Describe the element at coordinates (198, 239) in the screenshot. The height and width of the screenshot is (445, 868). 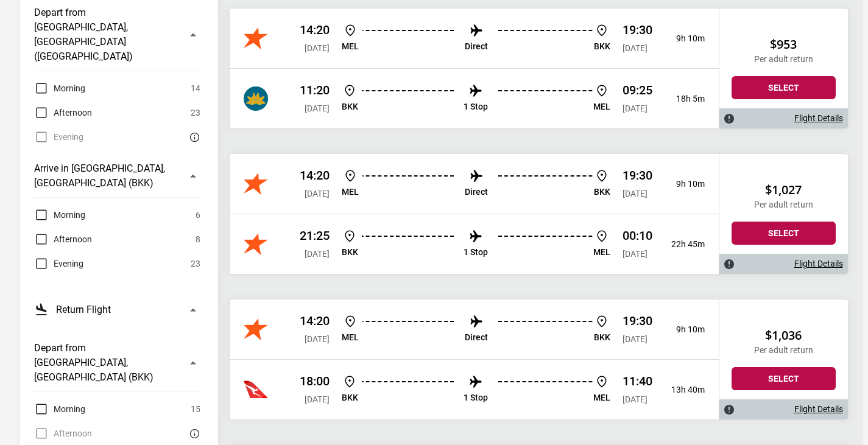
I see `span: 8` at that location.